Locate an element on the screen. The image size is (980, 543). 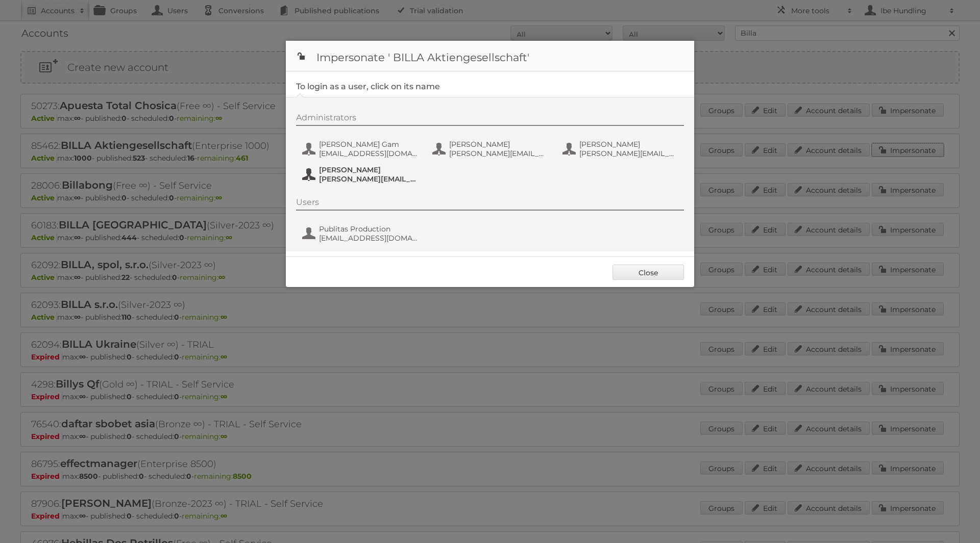
div: Users is located at coordinates (490, 204).